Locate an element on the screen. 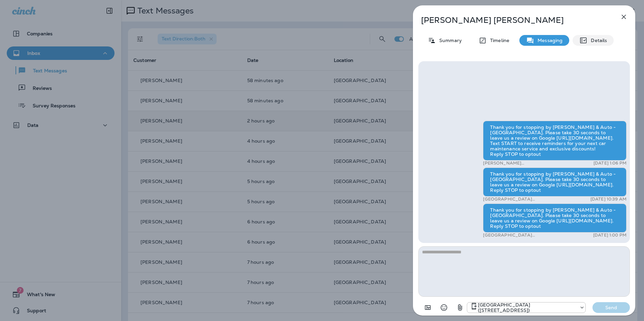 This screenshot has width=644, height=321. p: Timeline is located at coordinates (497, 40).